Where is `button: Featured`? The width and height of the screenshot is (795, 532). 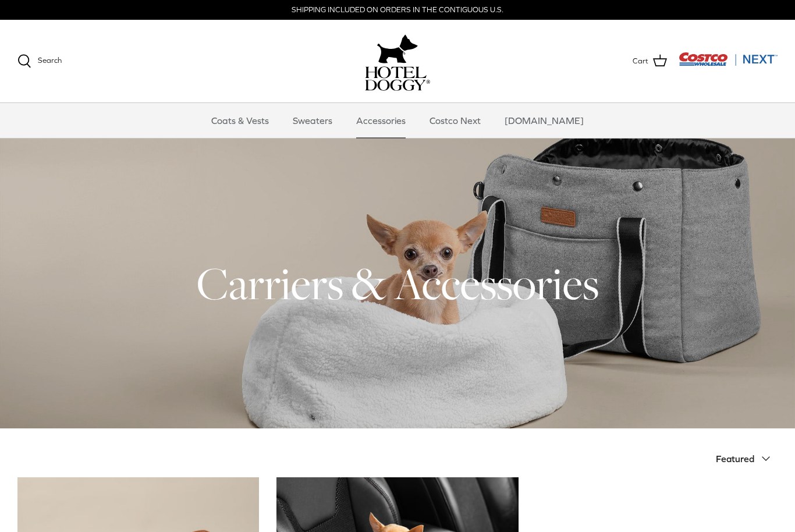
button: Featured is located at coordinates (747, 459).